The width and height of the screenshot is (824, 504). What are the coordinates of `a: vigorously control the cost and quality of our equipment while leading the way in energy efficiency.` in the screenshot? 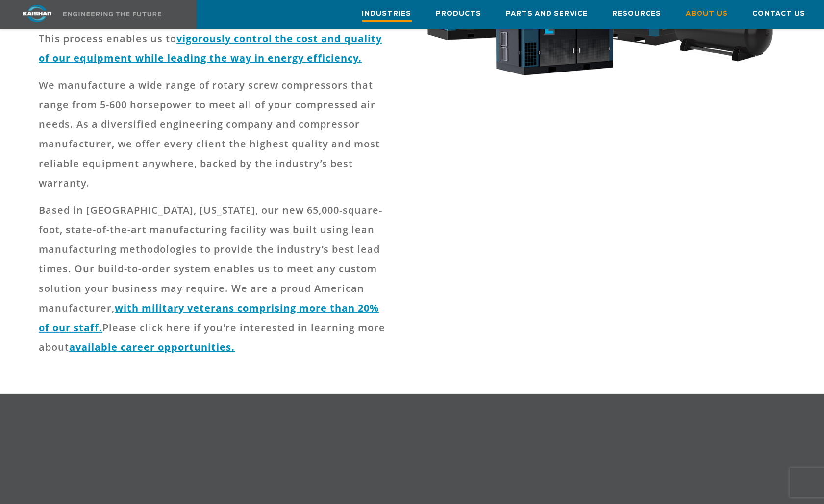 It's located at (210, 48).